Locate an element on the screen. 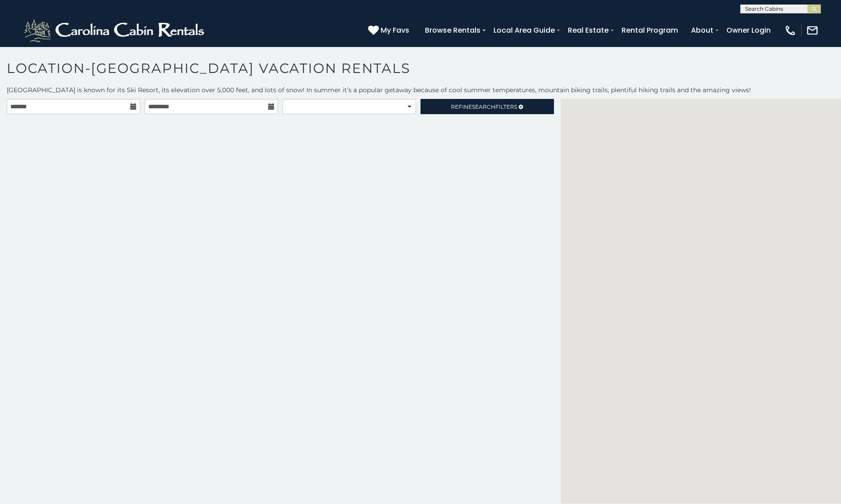 This screenshot has width=841, height=504. a: About is located at coordinates (702, 30).